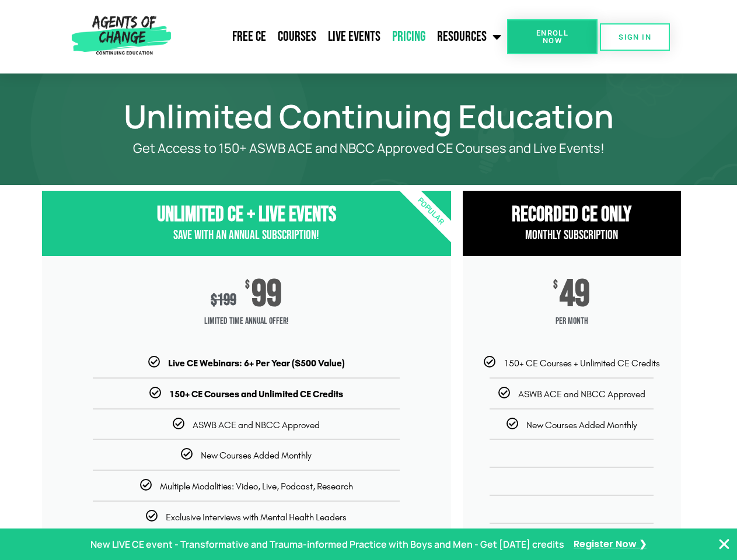 The image size is (737, 560). Describe the element at coordinates (246, 235) in the screenshot. I see `span: Save with an Annual Subscription!` at that location.